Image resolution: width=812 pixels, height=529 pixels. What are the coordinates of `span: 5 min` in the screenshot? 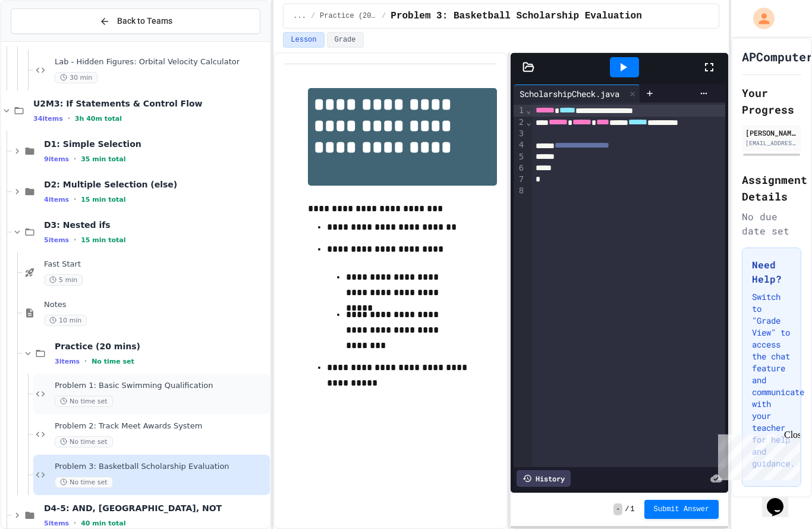 It's located at (63, 280).